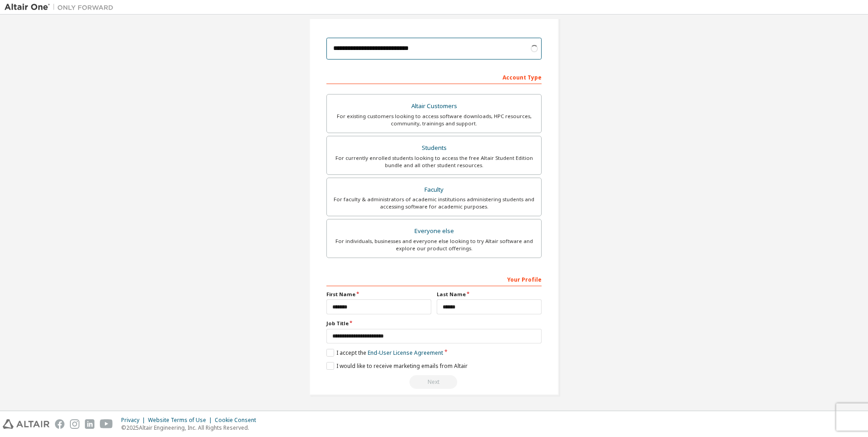 The width and height of the screenshot is (868, 437). Describe the element at coordinates (60, 424) in the screenshot. I see `img: facebook.svg` at that location.